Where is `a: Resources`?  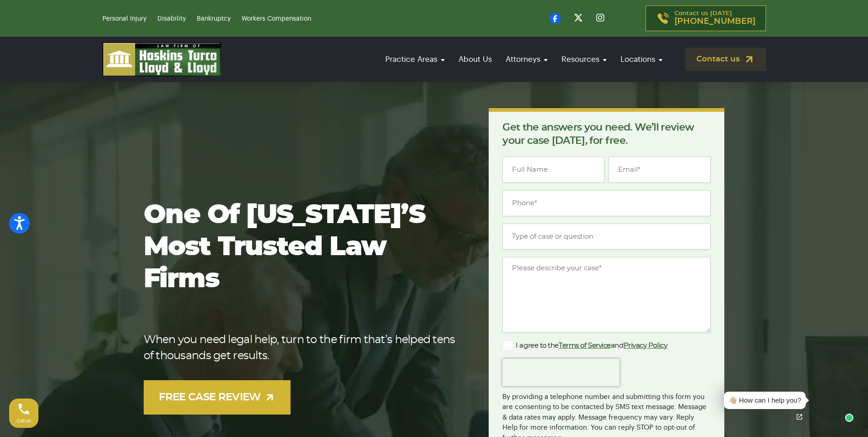
a: Resources is located at coordinates (583, 59).